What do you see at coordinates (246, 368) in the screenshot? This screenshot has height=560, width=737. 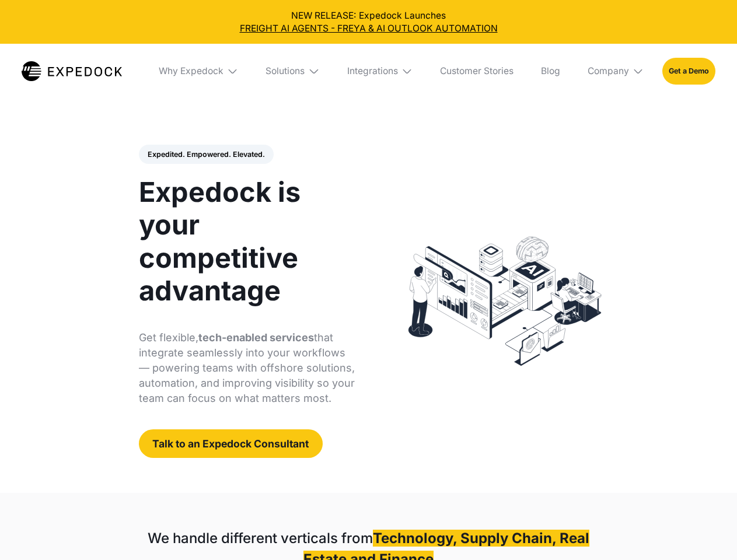 I see `p: Get flexible, that integrate seamlessly into your workflows — powering teams with offshore soluti...` at bounding box center [246, 368].